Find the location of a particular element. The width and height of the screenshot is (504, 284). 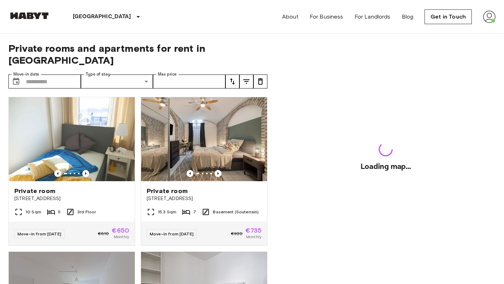

label: Type of stay is located at coordinates (98, 74).